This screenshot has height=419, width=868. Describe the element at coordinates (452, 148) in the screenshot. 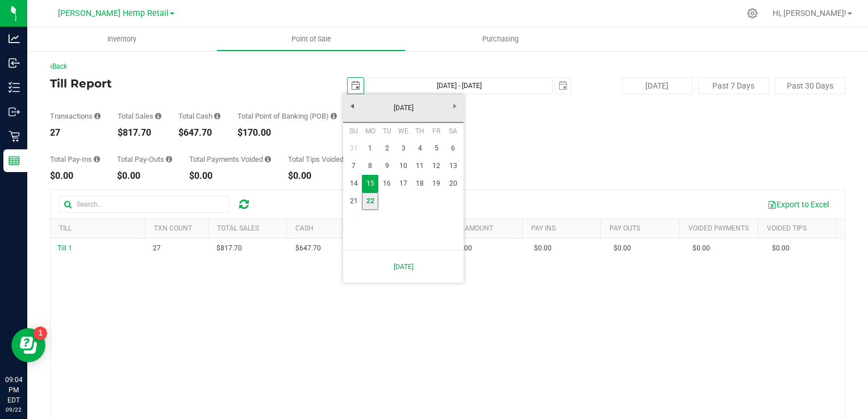

I see `a: 6` at that location.